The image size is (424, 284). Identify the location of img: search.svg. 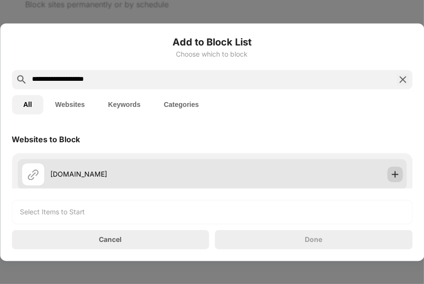
(21, 79).